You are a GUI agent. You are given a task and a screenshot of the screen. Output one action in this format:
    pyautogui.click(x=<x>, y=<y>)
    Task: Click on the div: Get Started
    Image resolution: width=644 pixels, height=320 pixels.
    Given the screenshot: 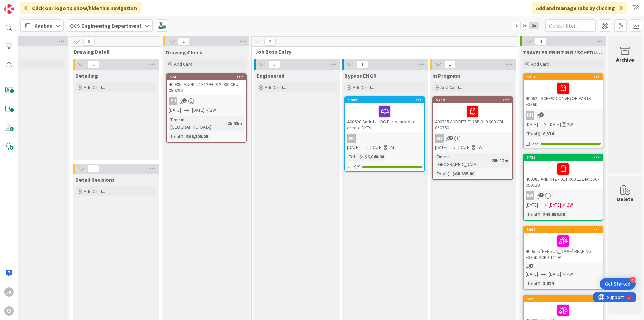 What is the action you would take?
    pyautogui.click(x=618, y=284)
    